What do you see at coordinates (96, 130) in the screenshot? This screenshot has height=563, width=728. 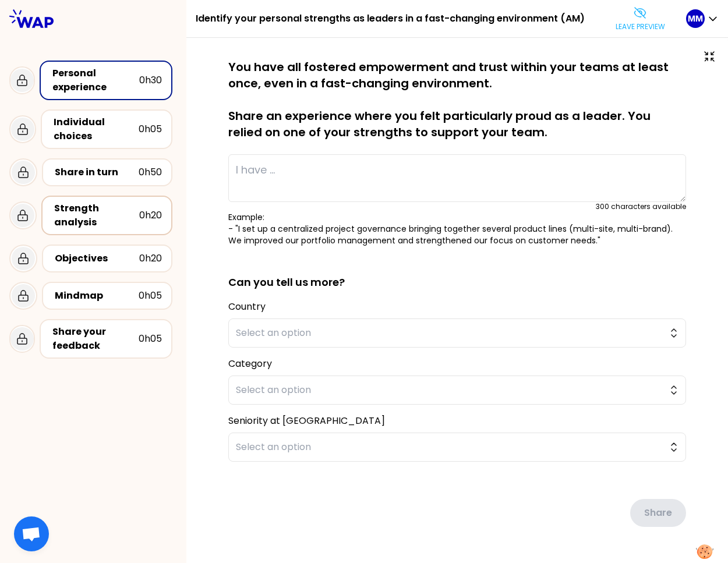 I see `div: Individual choices` at bounding box center [96, 130].